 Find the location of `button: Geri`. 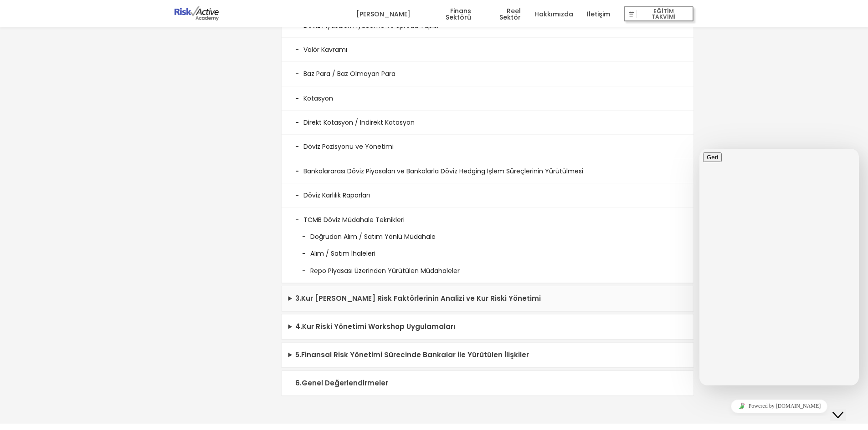

button: Geri is located at coordinates (13, 8).